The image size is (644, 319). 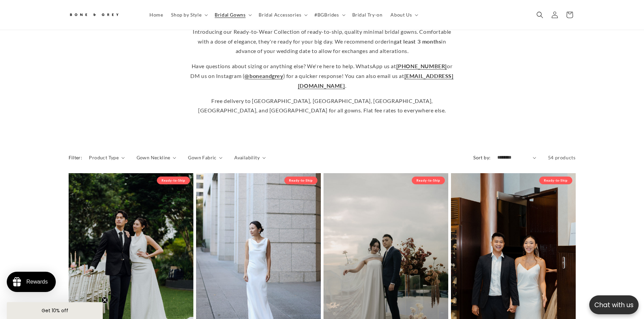 What do you see at coordinates (55, 311) in the screenshot?
I see `div: Get 10% offClose teaser` at bounding box center [55, 311].